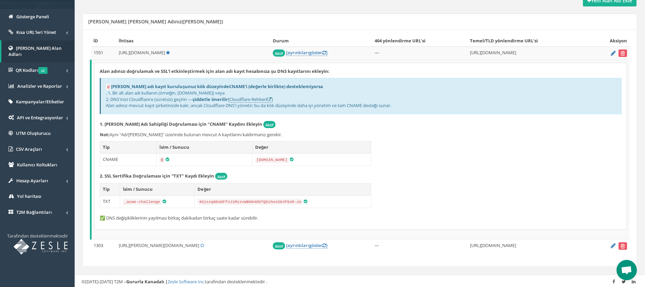  I want to click on font: 2. DNS'inizi Cloudflare'e (ücretsiz) geçirin —, so click(149, 99).